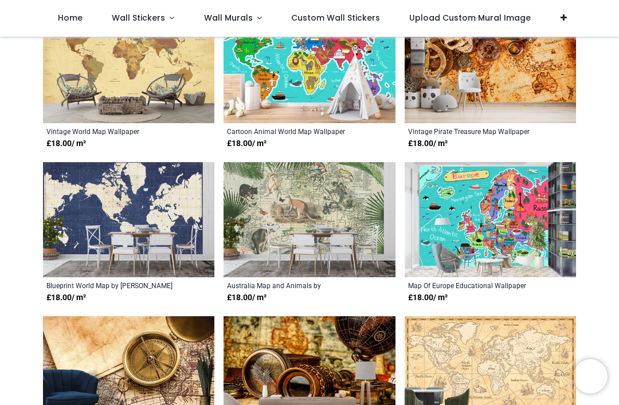  What do you see at coordinates (138, 18) in the screenshot?
I see `span: Wall Stickers` at bounding box center [138, 18].